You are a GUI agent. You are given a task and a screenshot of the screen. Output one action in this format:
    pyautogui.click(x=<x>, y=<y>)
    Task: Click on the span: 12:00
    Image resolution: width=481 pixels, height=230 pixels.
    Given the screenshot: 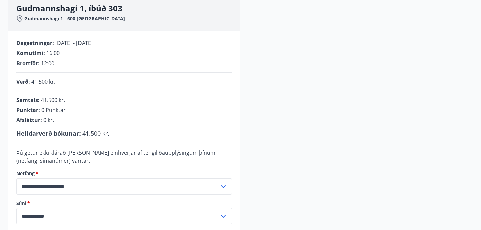 What is the action you would take?
    pyautogui.click(x=48, y=63)
    